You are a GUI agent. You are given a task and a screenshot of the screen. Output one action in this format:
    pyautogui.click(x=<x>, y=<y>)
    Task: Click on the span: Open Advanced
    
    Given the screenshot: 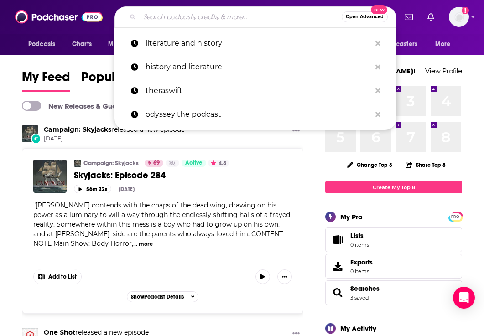 What is the action you would take?
    pyautogui.click(x=365, y=17)
    